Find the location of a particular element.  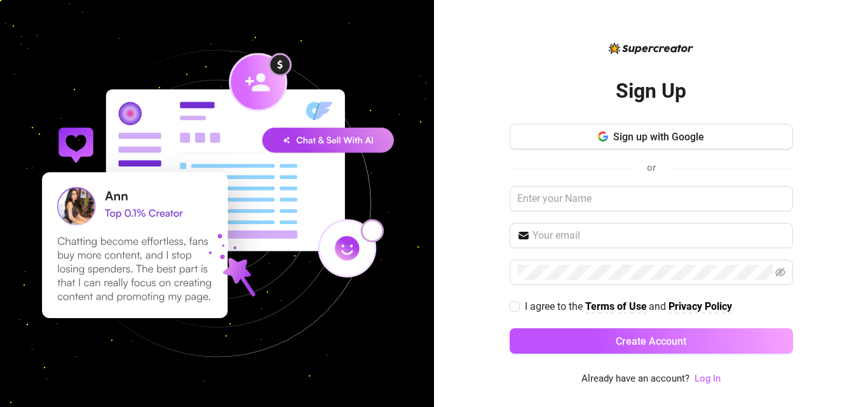

span: or is located at coordinates (651, 167).